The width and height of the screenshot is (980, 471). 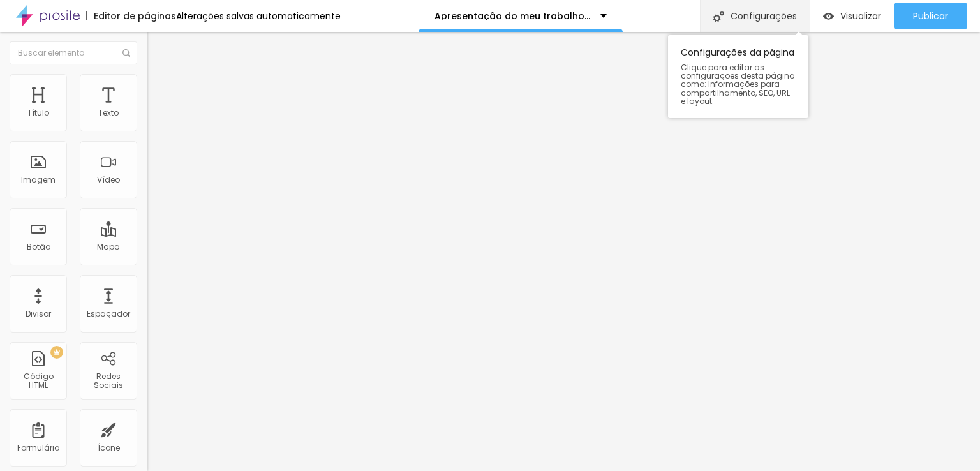 I want to click on button: Publicar, so click(x=930, y=16).